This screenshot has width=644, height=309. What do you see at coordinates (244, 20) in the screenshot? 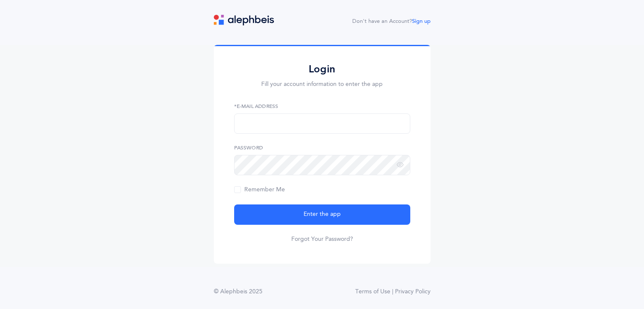
I see `img: logo.svg` at bounding box center [244, 20].